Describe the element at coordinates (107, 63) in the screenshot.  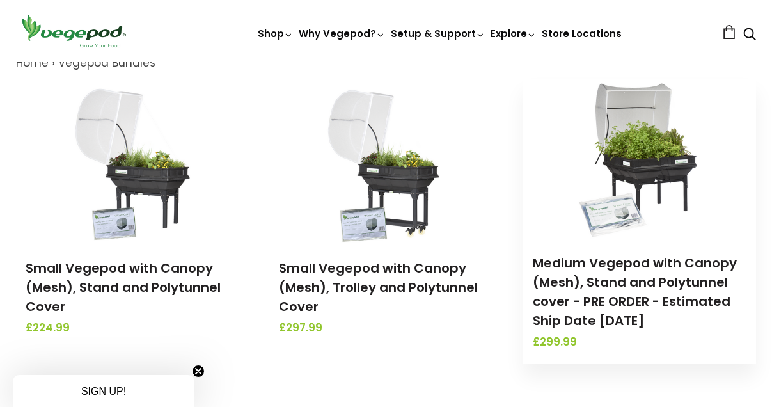
I see `a: Vegepod Bundles` at that location.